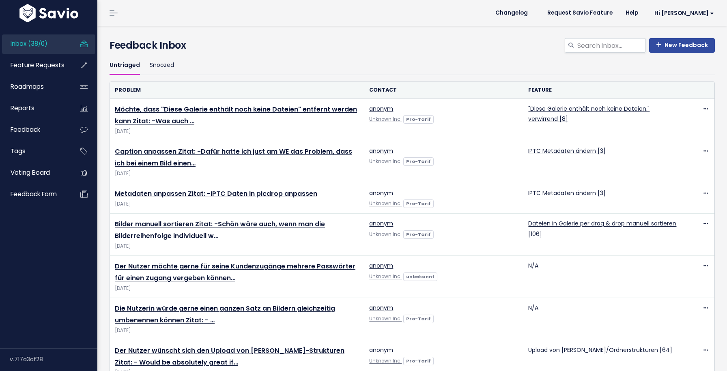 The height and width of the screenshot is (371, 727). What do you see at coordinates (602, 228) in the screenshot?
I see `a: Dateien in Galerie per drag & drop manuell sortieren [106]` at bounding box center [602, 228].